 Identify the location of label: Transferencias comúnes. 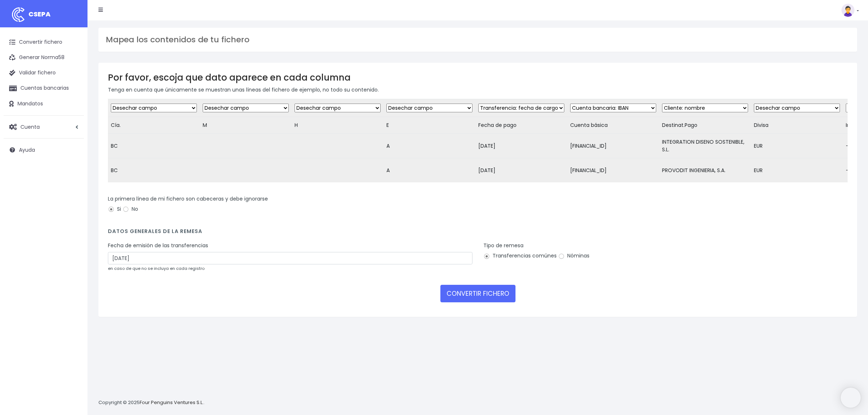
(520, 256).